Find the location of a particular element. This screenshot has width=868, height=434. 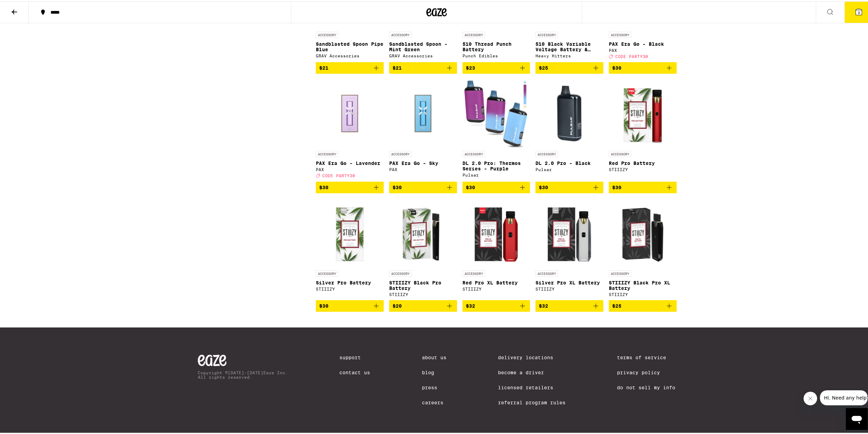

a: Delivery Locations is located at coordinates (532, 356).